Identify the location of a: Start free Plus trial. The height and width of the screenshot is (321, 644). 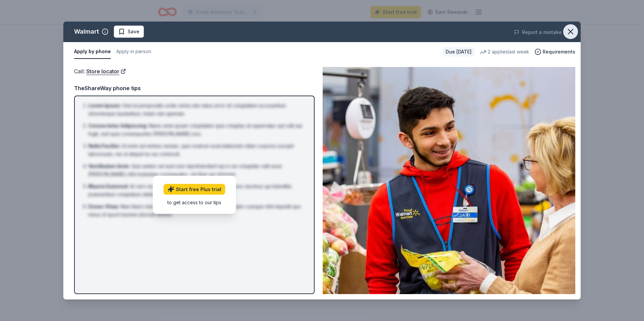
(194, 189).